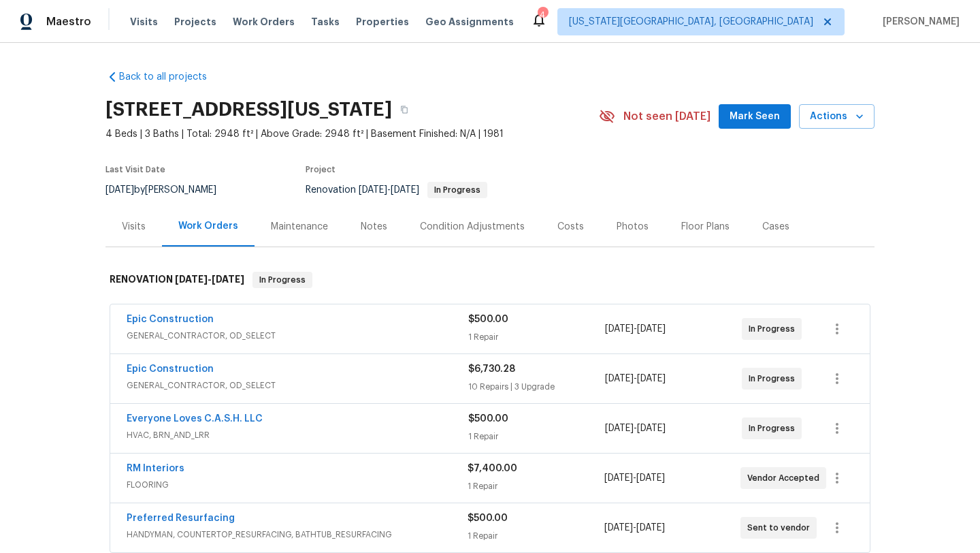 The image size is (980, 553). Describe the element at coordinates (492, 469) in the screenshot. I see `span: $7,400.00` at that location.